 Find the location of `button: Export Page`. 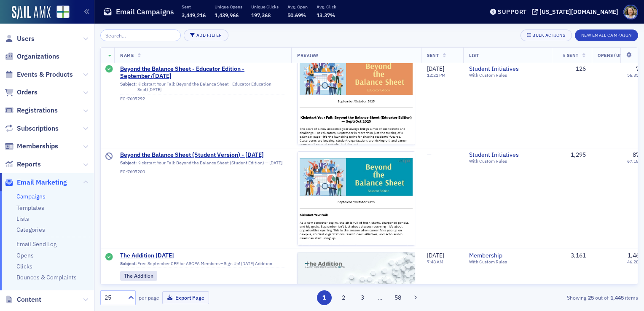

button: Export Page is located at coordinates (185, 298).